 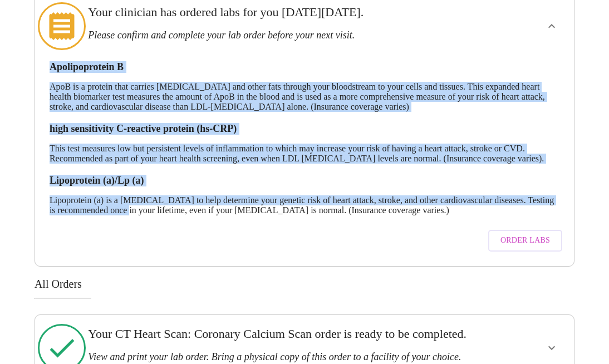 I want to click on h3: All Orders, so click(x=304, y=284).